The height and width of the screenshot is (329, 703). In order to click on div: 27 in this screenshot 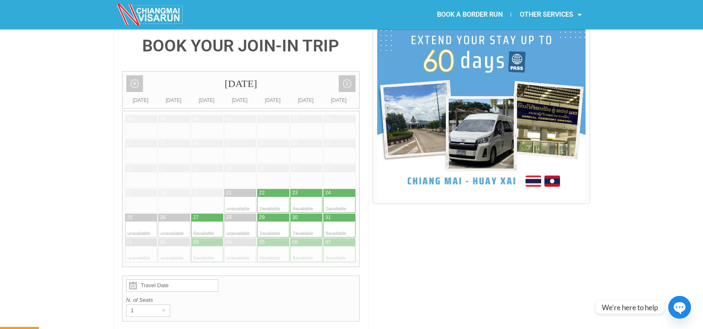, I will do `click(196, 217)`.